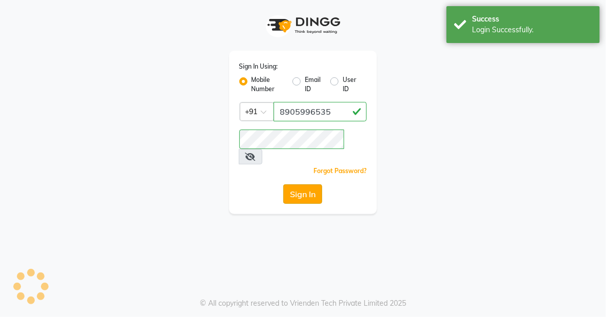 Image resolution: width=606 pixels, height=317 pixels. I want to click on label: Sign In Using:, so click(259, 67).